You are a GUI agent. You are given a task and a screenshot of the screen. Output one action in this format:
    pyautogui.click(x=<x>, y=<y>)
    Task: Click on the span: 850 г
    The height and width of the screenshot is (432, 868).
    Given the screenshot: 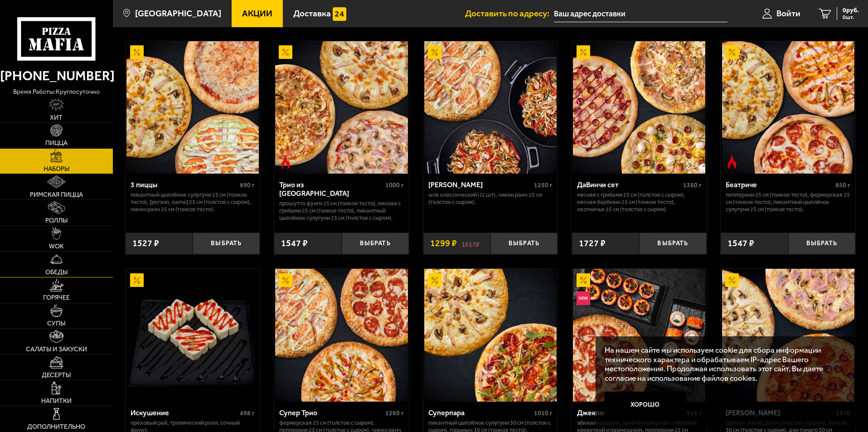 What is the action you would take?
    pyautogui.click(x=843, y=185)
    